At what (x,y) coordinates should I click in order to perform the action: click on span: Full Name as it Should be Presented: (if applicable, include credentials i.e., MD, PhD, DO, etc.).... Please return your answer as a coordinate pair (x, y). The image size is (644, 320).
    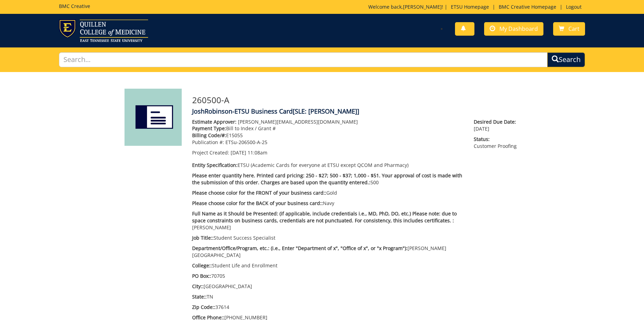
    Looking at the image, I should click on (324, 217).